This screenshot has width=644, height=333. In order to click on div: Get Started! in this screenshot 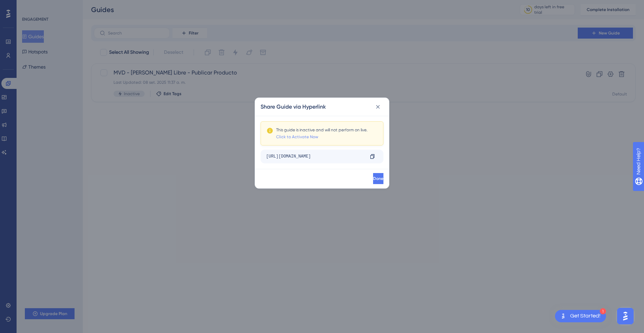, I will do `click(585, 316)`.